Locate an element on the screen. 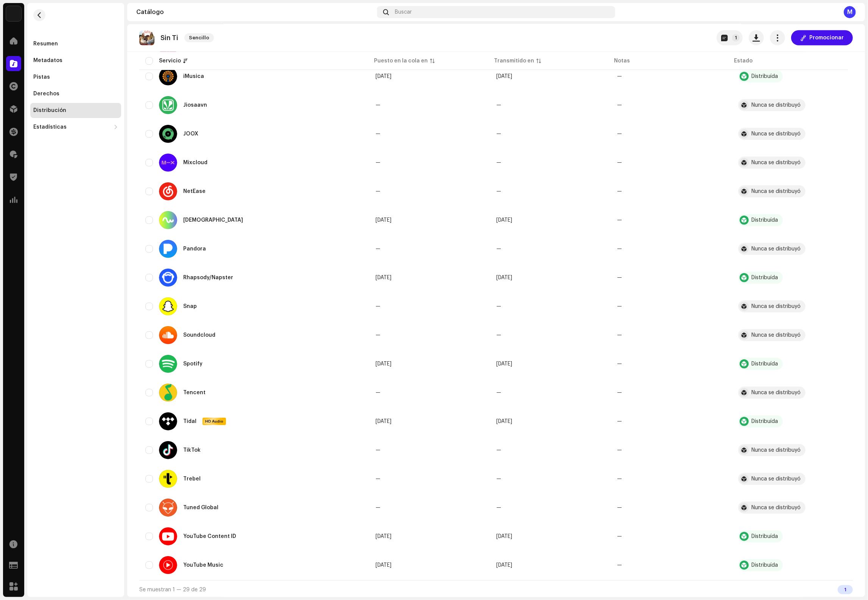 This screenshot has height=600, width=868. div: Servicio is located at coordinates (170, 61).